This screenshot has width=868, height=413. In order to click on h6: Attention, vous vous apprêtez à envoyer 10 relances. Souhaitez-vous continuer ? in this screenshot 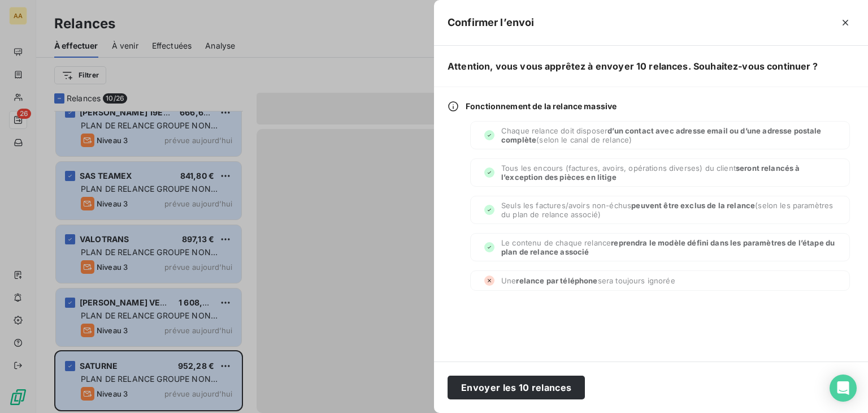, I will do `click(651, 66)`.